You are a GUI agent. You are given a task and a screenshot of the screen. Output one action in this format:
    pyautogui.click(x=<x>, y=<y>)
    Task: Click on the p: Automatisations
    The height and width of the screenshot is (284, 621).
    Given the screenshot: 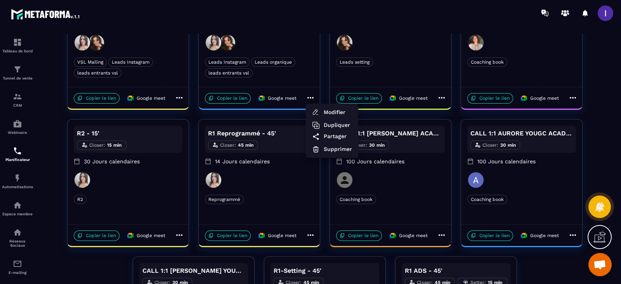 What is the action you would take?
    pyautogui.click(x=17, y=187)
    